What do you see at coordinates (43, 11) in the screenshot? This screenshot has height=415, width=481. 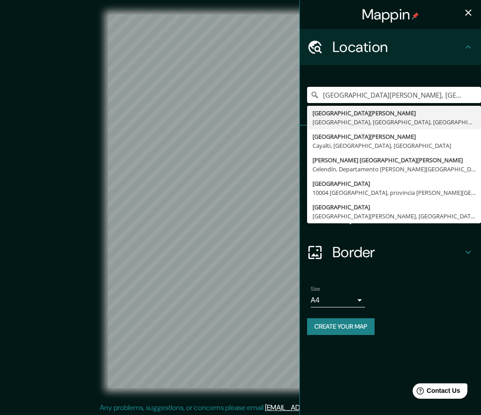 I see `span: Contact Us` at bounding box center [43, 11].